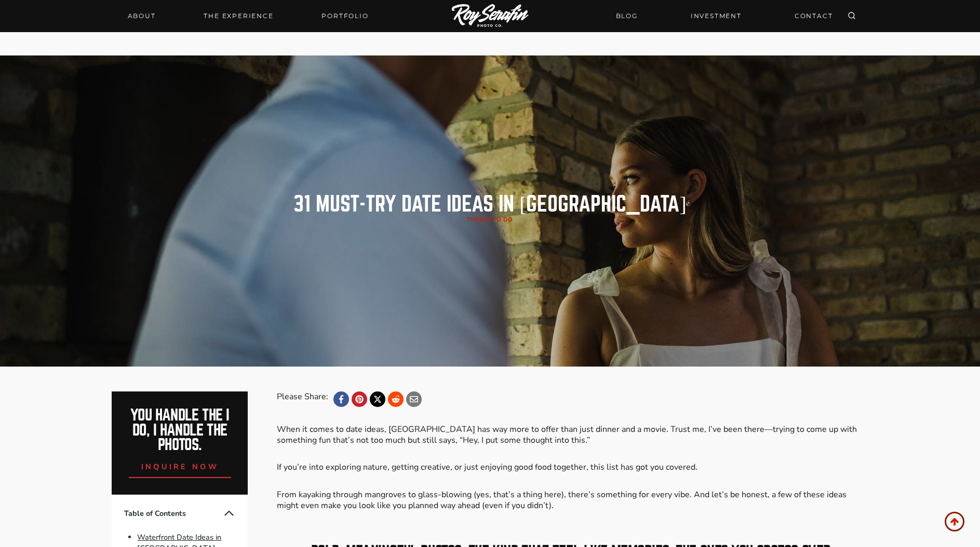  What do you see at coordinates (572, 501) in the screenshot?
I see `p: From kayaking through mangroves to glass-blowing (yes, that’s a thing here), there’s something fo...` at bounding box center [572, 501].